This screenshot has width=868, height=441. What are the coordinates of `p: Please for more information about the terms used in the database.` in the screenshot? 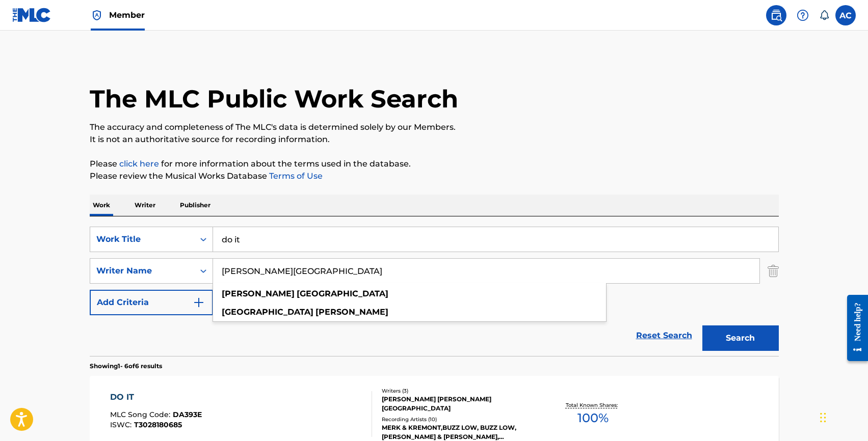 It's located at (434, 164).